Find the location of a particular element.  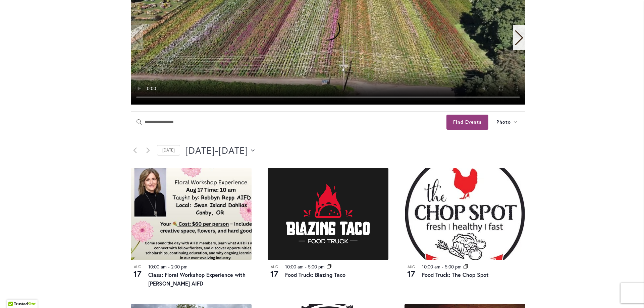

a: Food Truck: The Chop Spot is located at coordinates (455, 274).